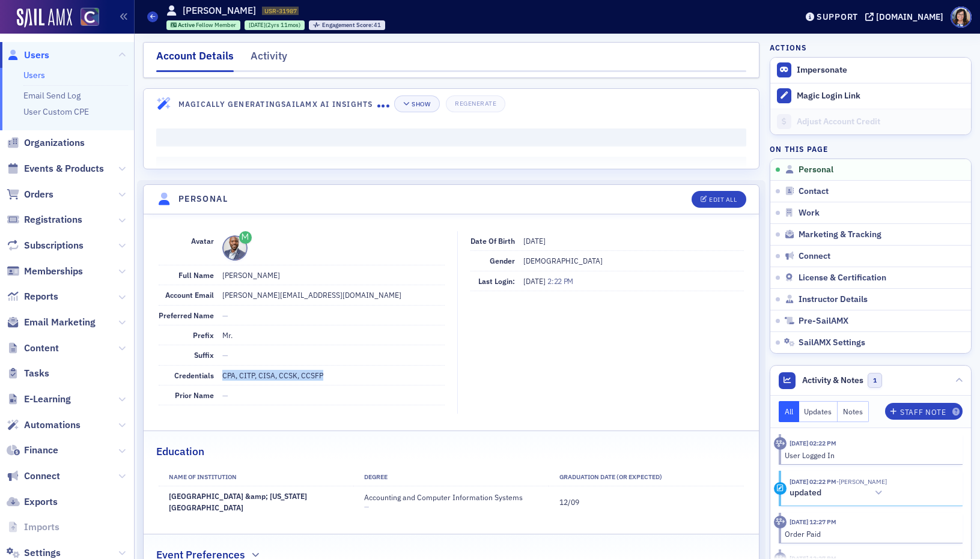 Image resolution: width=980 pixels, height=559 pixels. I want to click on div: Magic Login Link, so click(881, 96).